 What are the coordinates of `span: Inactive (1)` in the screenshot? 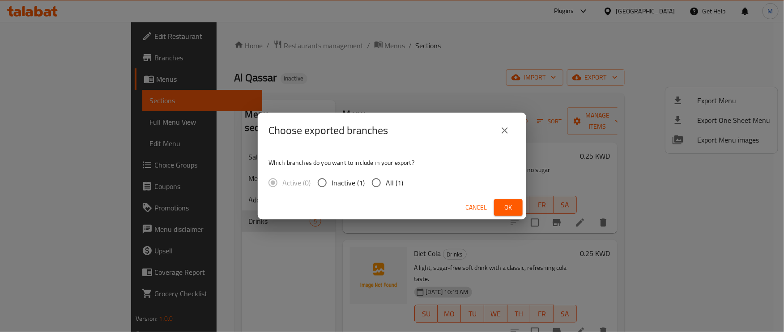 It's located at (348, 183).